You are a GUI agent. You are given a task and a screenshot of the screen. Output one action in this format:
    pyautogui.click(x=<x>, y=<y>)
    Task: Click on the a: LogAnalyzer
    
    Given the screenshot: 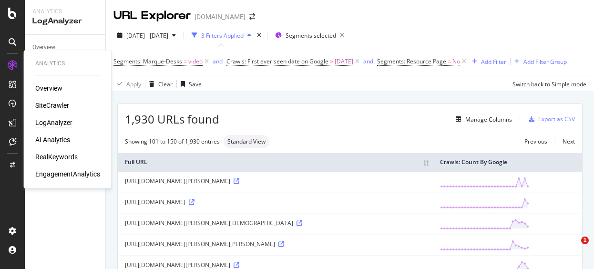 What is the action you would take?
    pyautogui.click(x=54, y=123)
    